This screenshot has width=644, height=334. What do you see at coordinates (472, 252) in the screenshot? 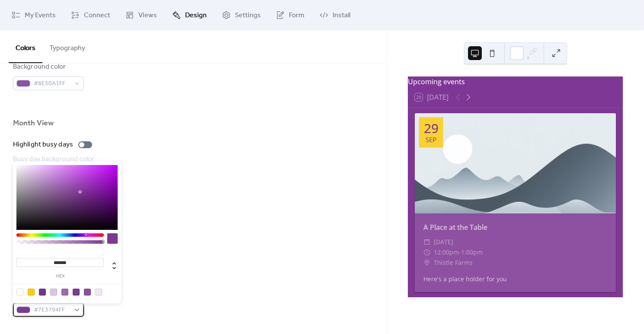
I see `span: 1:00pm` at bounding box center [472, 252].